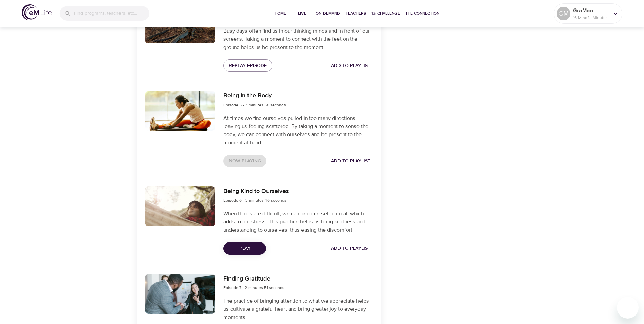 The image size is (644, 324). Describe the element at coordinates (298, 39) in the screenshot. I see `p: Busy days often find us in our thinking minds and in front of our screens. Taking a moment to con...` at that location.